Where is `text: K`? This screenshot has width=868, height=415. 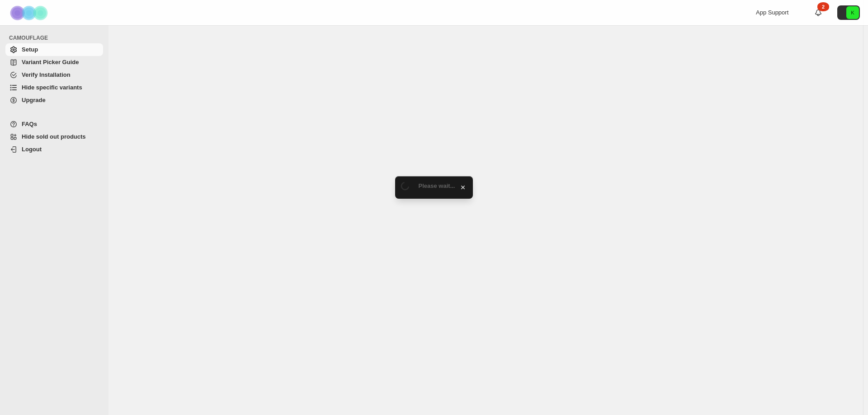 text: K is located at coordinates (852, 13).